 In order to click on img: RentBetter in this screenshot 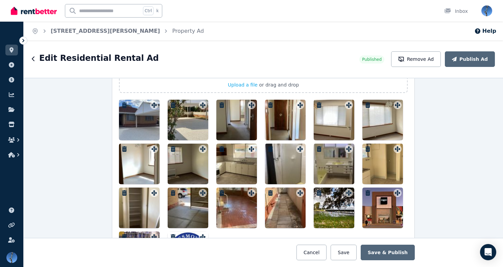, I will do `click(34, 11)`.